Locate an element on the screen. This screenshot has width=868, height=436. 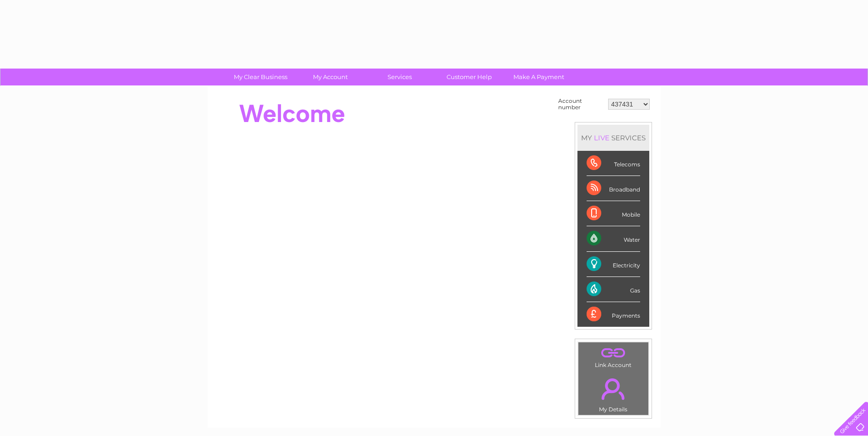
div: LIVE is located at coordinates (602, 137).